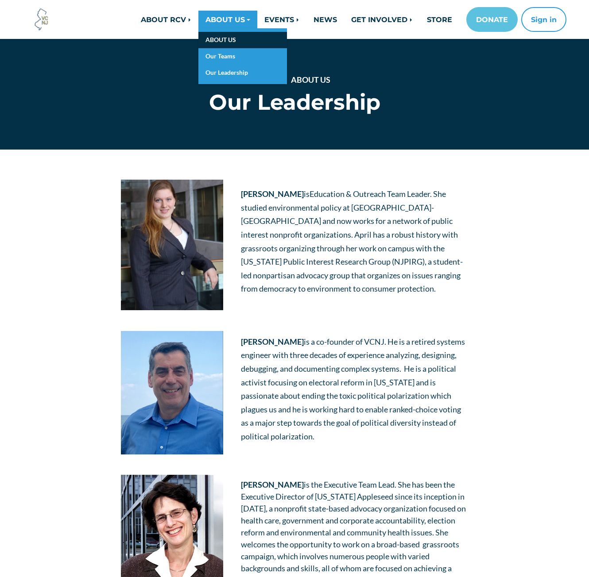 The image size is (589, 577). Describe the element at coordinates (336, 19) in the screenshot. I see `nav: Main navigation` at that location.